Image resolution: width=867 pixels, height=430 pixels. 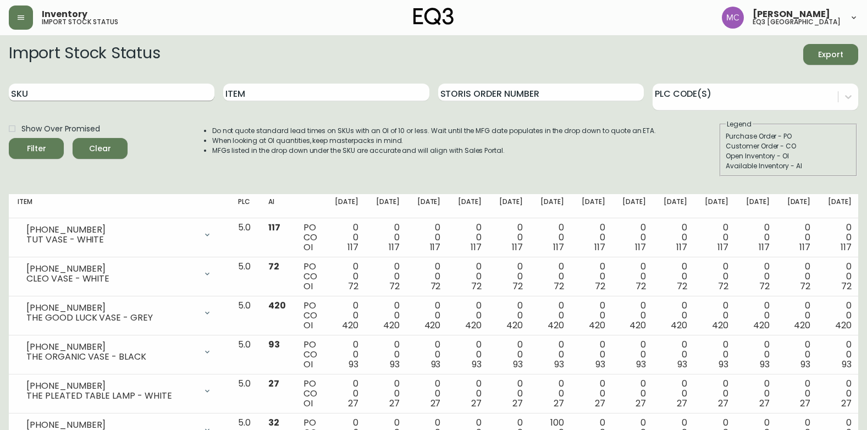 I want to click on div: Open Inventory - OI, so click(x=788, y=156).